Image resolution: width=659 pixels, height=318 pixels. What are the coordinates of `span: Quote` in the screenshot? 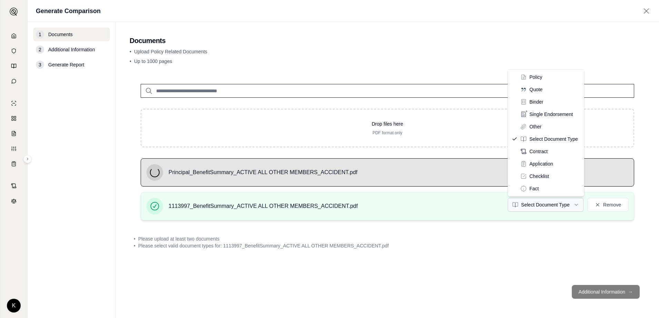 It's located at (536, 90).